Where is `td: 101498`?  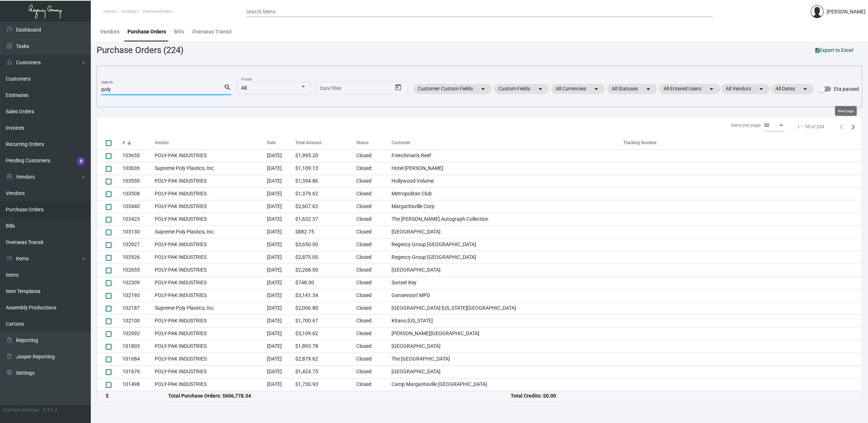 td: 101498 is located at coordinates (139, 384).